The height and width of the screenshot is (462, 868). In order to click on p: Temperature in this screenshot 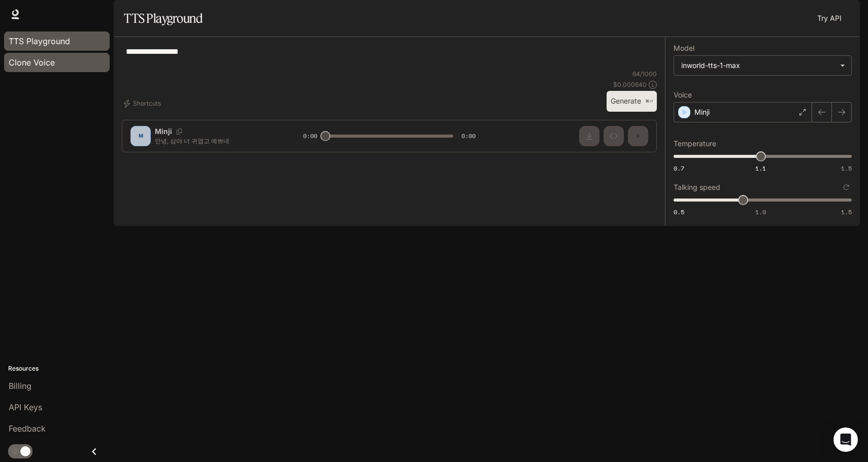, I will do `click(695, 144)`.